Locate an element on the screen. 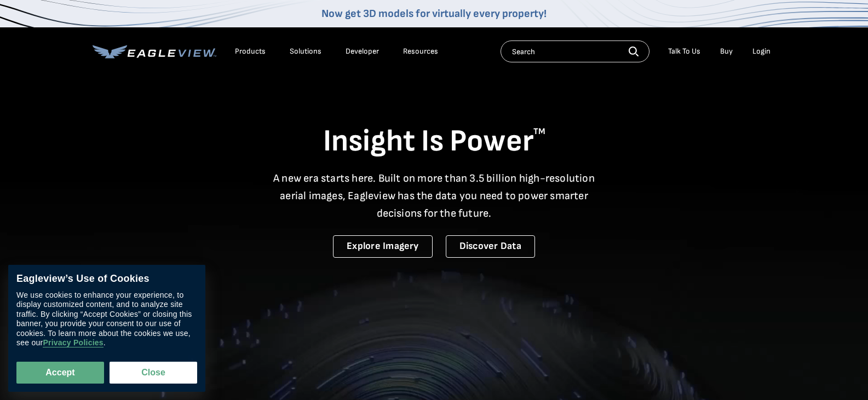 The image size is (868, 400). div: Products is located at coordinates (251, 51).